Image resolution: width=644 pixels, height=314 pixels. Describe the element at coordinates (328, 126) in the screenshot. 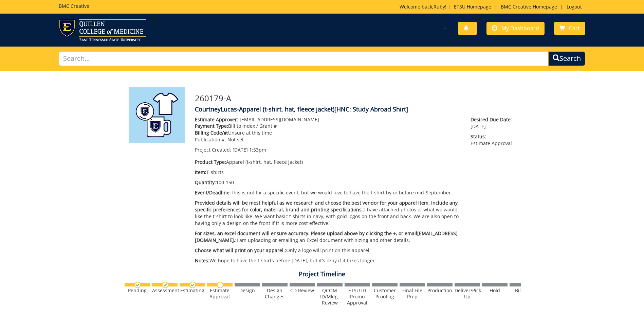

I see `p: Bill to Index / Grant #` at that location.